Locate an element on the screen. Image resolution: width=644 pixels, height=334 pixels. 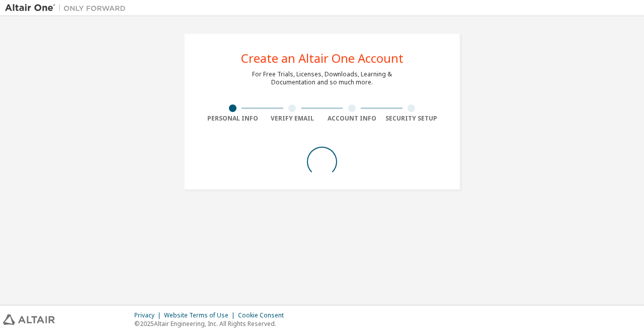
div: Security Setup is located at coordinates (411, 119).